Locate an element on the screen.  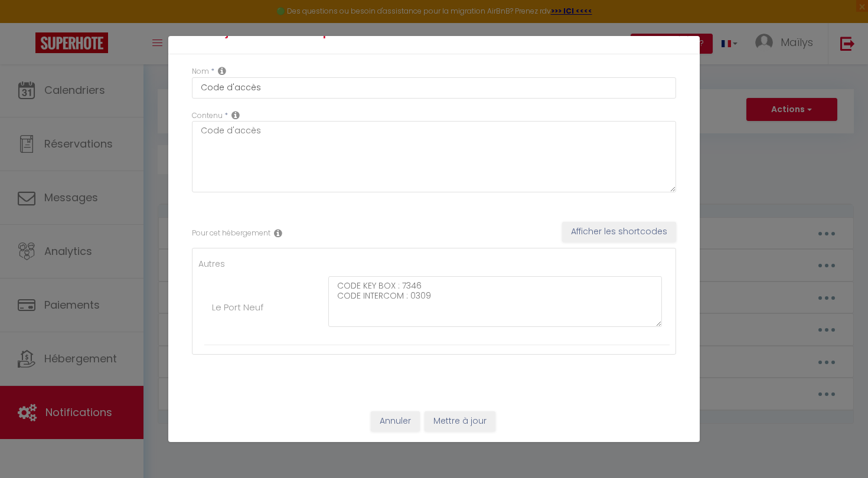
input: Custom code name is located at coordinates (434, 88).